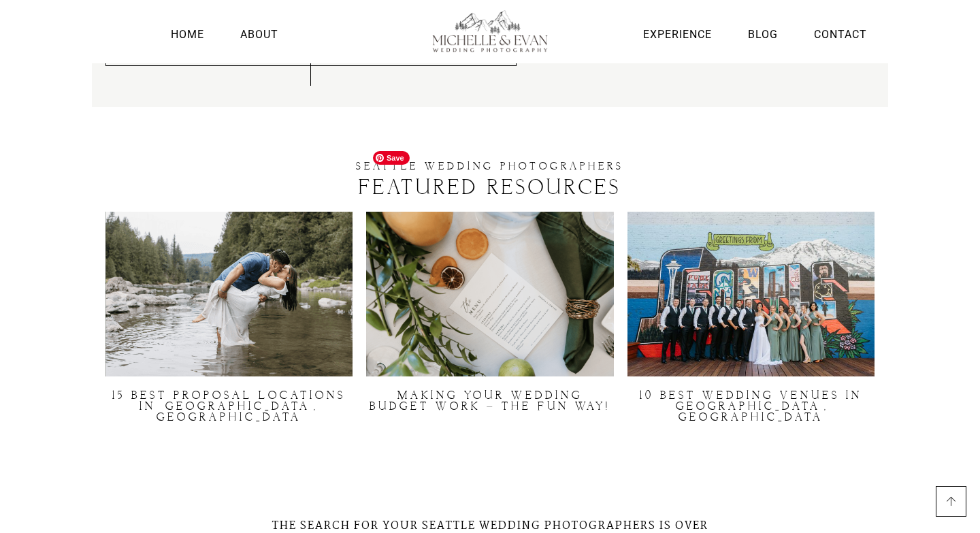 This screenshot has height=533, width=980. I want to click on h3: featured resources, so click(490, 188).